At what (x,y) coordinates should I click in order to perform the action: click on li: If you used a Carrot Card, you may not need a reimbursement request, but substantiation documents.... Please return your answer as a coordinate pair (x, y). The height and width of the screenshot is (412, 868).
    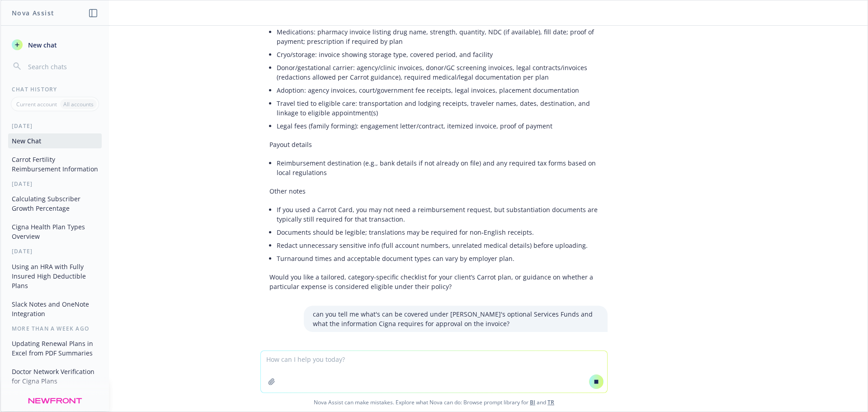
    Looking at the image, I should click on (437, 214).